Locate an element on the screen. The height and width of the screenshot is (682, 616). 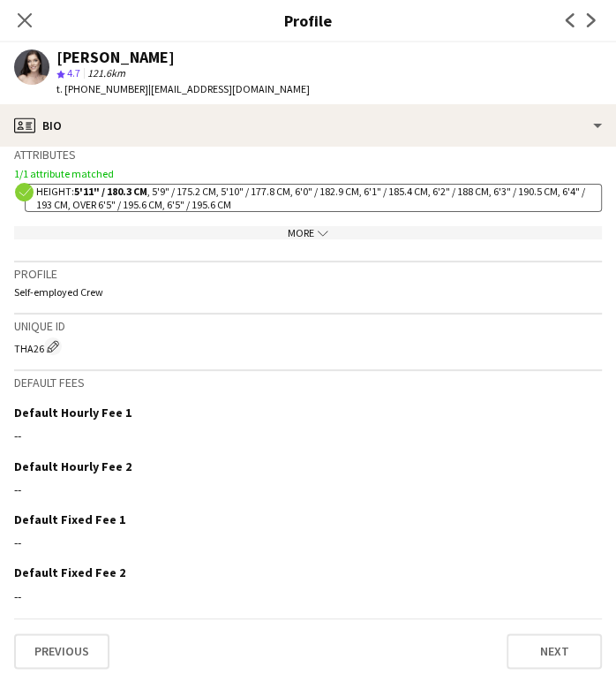
h3: Attributes is located at coordinates (308, 155).